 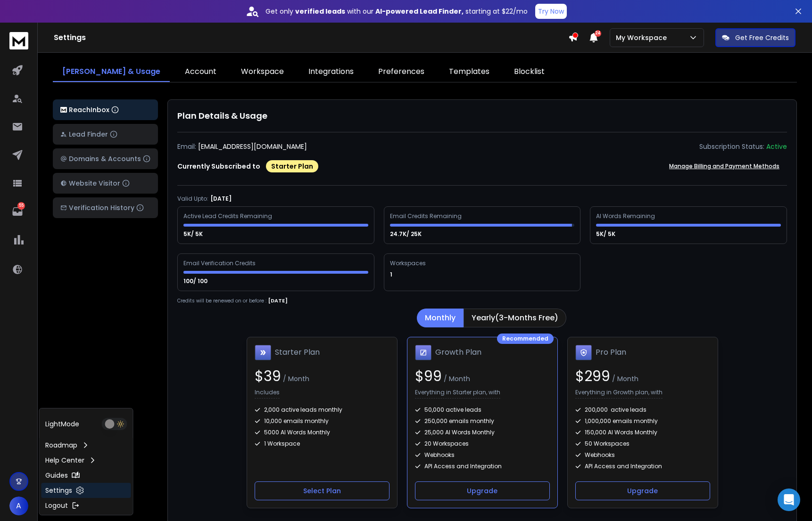 What do you see at coordinates (86, 445) in the screenshot?
I see `a: Roadmap` at bounding box center [86, 445].